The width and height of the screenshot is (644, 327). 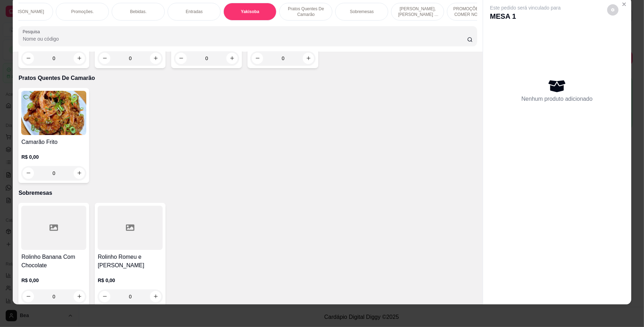 What do you see at coordinates (194, 12) in the screenshot?
I see `p: Entradas` at bounding box center [194, 12].